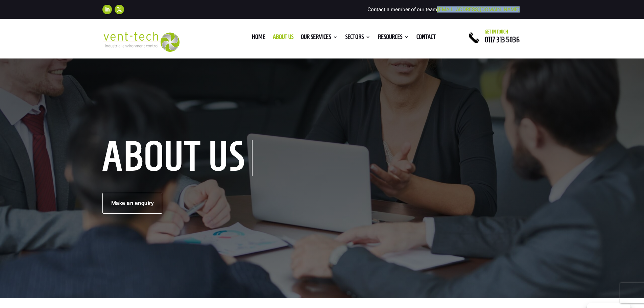  What do you see at coordinates (132, 203) in the screenshot?
I see `a: Make an enquiry` at bounding box center [132, 203].